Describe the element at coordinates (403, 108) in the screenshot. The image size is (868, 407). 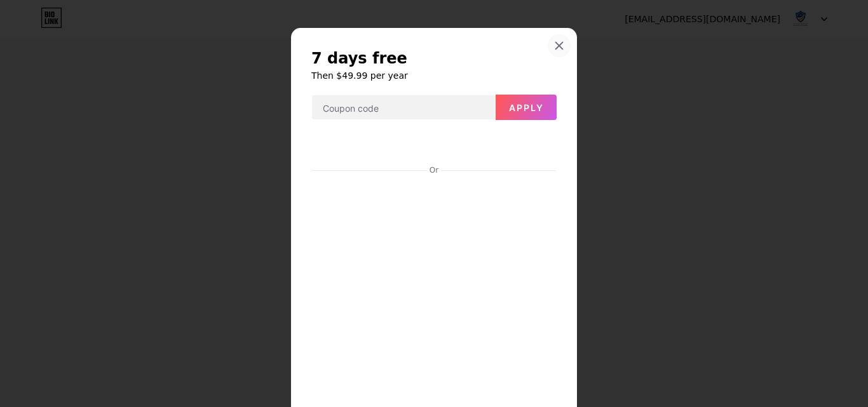
I see `input: Coupon code` at that location.